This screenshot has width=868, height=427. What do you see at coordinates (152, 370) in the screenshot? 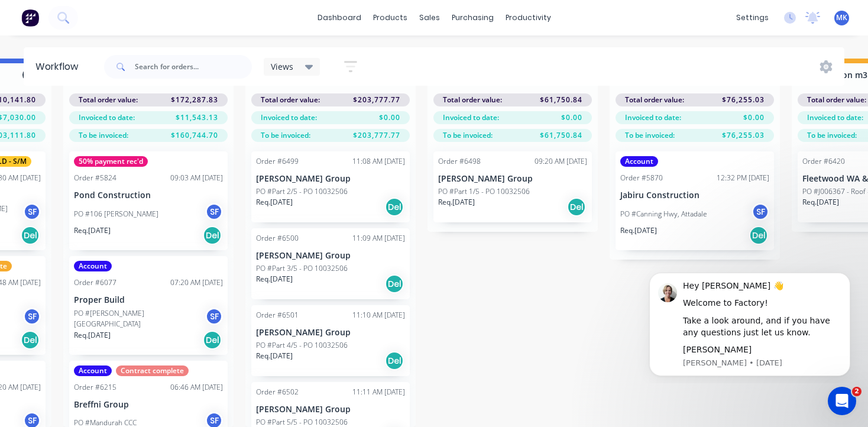
I see `div: Contract complete` at bounding box center [152, 370].